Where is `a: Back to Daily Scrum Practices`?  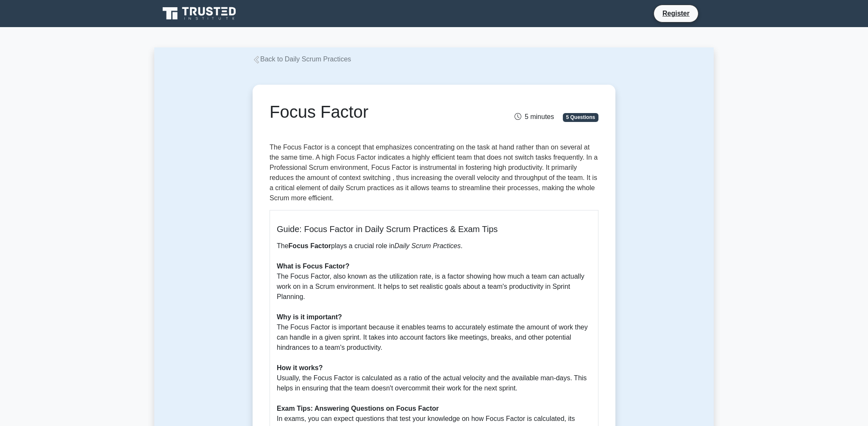 a: Back to Daily Scrum Practices is located at coordinates (301, 59).